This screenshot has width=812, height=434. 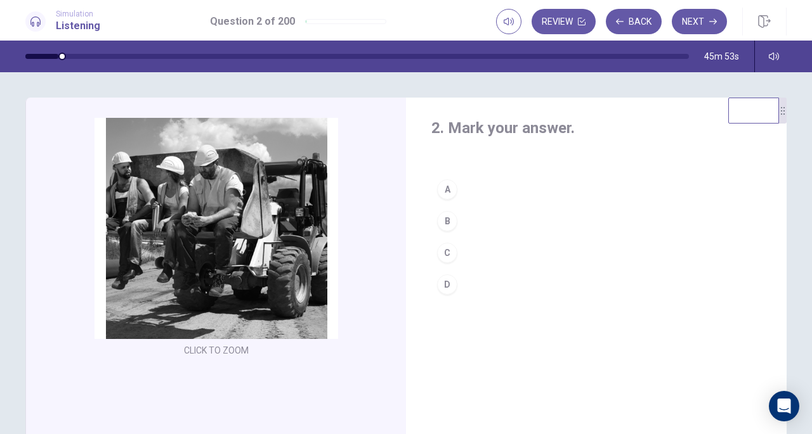 What do you see at coordinates (596, 221) in the screenshot?
I see `button: B` at bounding box center [596, 221].